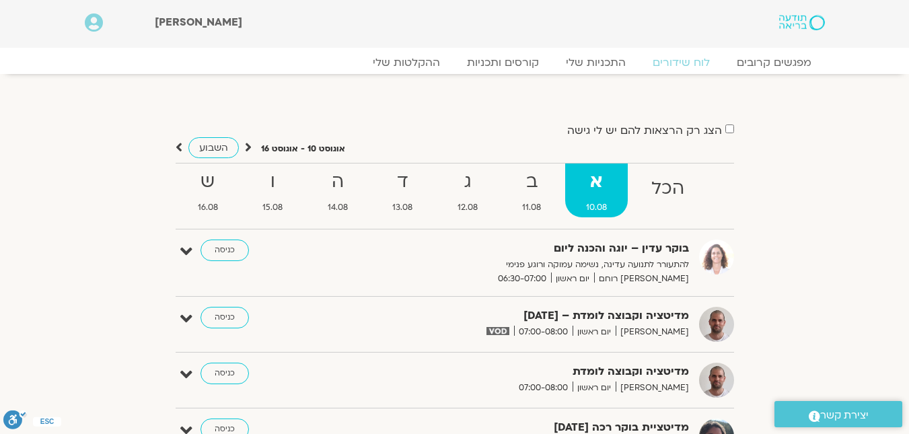 This screenshot has width=909, height=434. Describe the element at coordinates (208, 207) in the screenshot. I see `span: 16.08` at that location.